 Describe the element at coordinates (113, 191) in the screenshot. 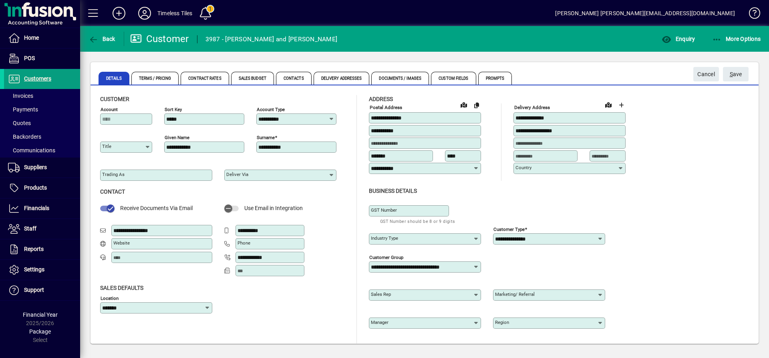

I see `span: Contact` at that location.